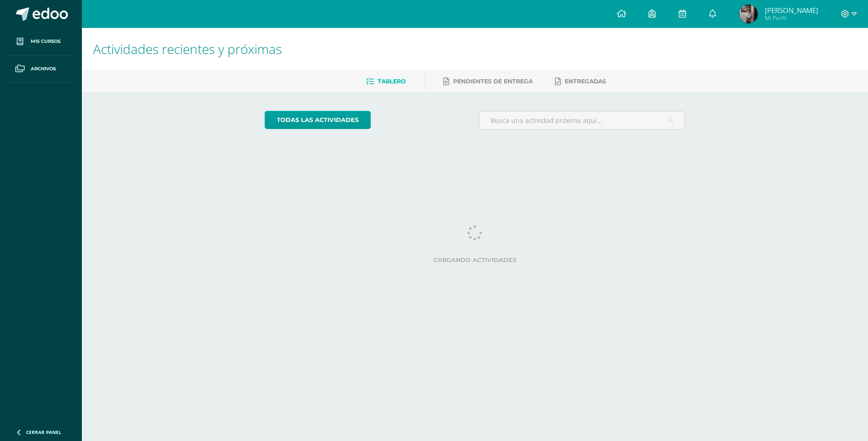 The height and width of the screenshot is (441, 868). Describe the element at coordinates (386, 81) in the screenshot. I see `a: Tablero` at that location.